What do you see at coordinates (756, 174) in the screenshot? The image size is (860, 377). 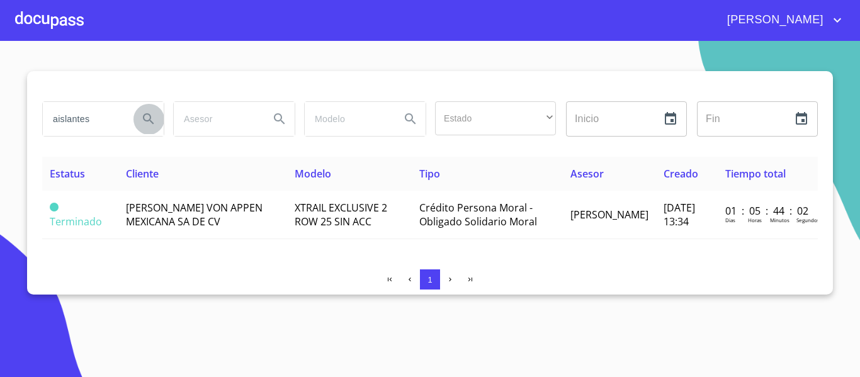 I see `span: Tiempo total` at bounding box center [756, 174].